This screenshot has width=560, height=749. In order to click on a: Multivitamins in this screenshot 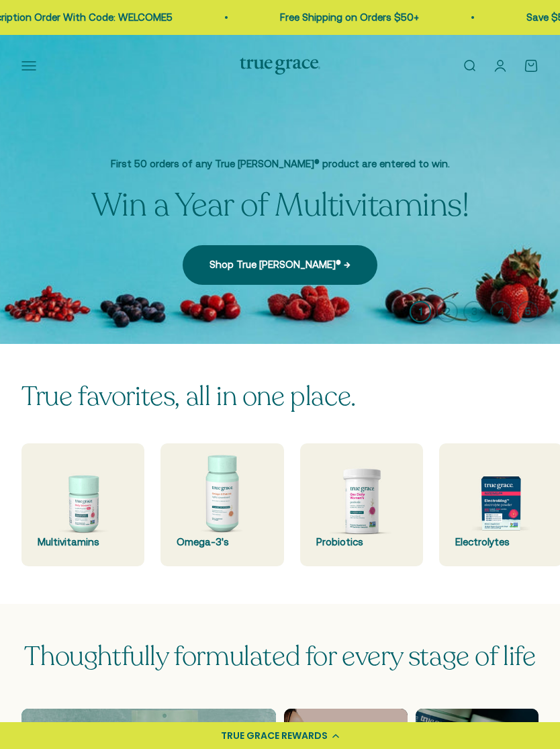, I will do `click(82, 505)`.